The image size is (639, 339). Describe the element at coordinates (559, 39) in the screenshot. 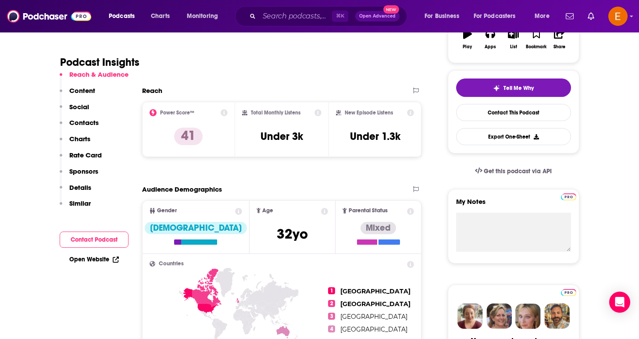

I see `button: Share` at that location.